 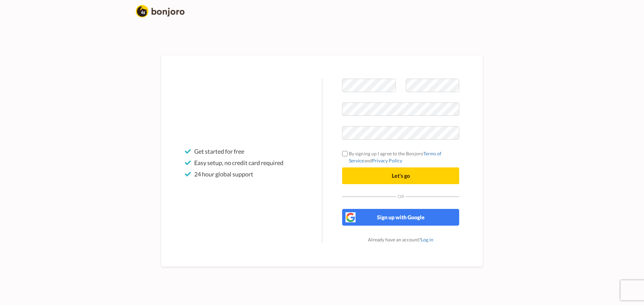 I want to click on span: Already have an account?, so click(x=400, y=240).